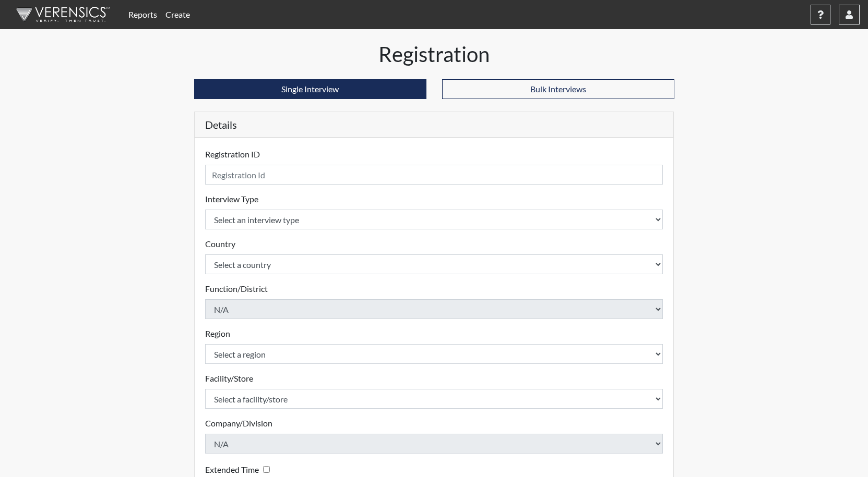 The width and height of the screenshot is (868, 477). I want to click on button: Bulk Interviews, so click(558, 89).